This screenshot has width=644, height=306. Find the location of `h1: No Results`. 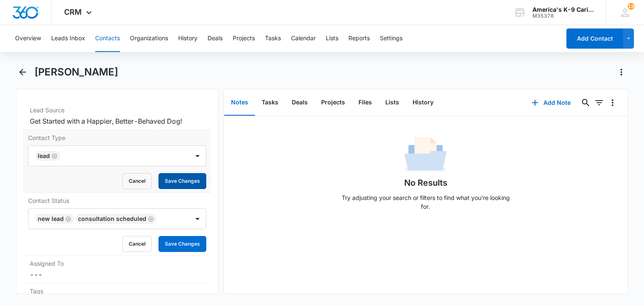

h1: No Results is located at coordinates (426, 183).